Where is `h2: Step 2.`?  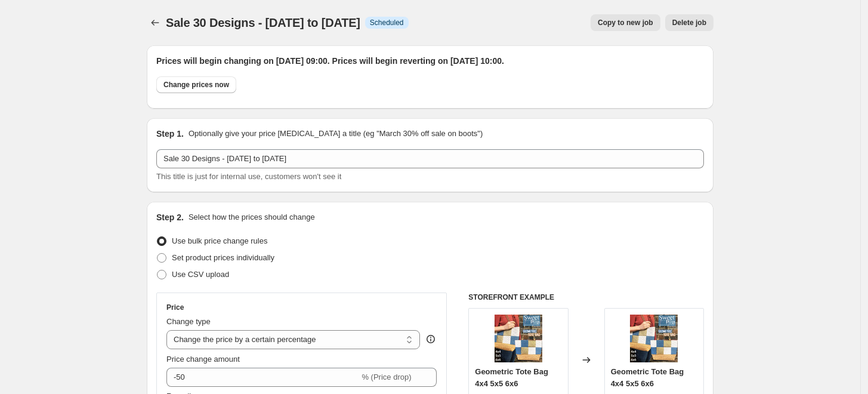 h2: Step 2. is located at coordinates (170, 217).